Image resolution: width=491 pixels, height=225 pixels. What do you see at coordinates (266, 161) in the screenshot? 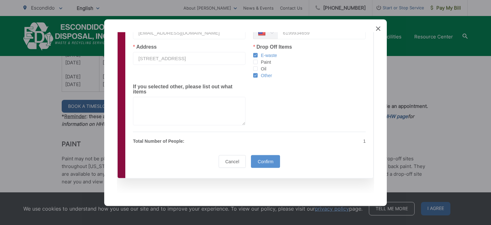
I see `span: Confirm` at bounding box center [266, 161].